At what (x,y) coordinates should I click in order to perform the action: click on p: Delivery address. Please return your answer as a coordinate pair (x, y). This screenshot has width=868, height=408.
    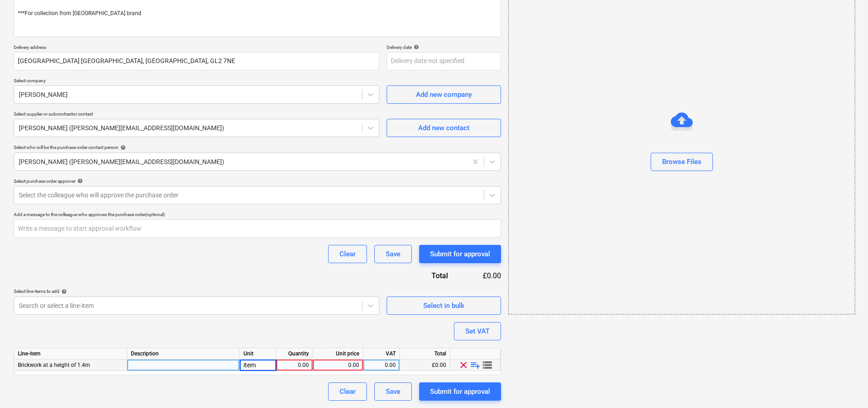
    Looking at the image, I should click on (196, 48).